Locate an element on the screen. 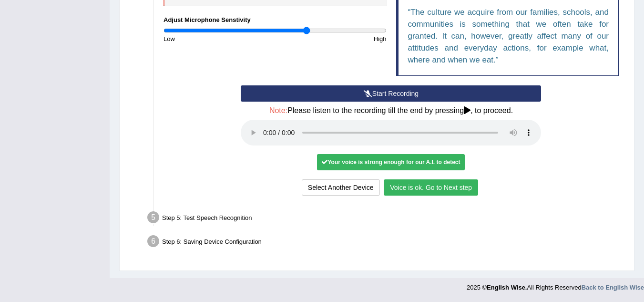  div: Low is located at coordinates (217, 39).